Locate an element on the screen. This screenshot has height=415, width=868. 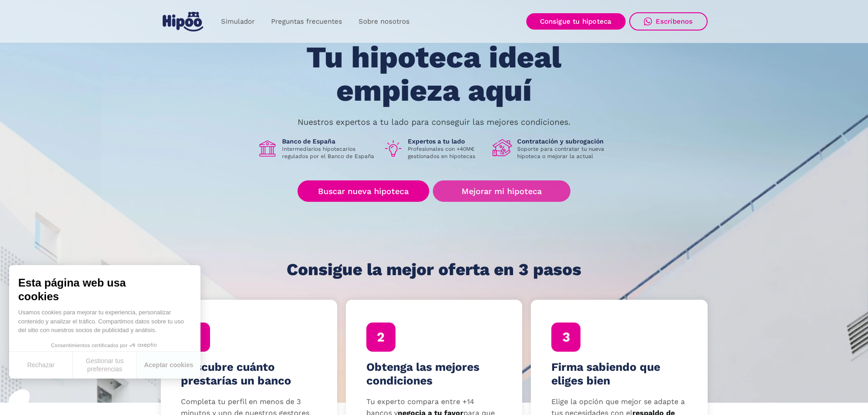
a: Mejorar mi hipoteca is located at coordinates (502, 191).